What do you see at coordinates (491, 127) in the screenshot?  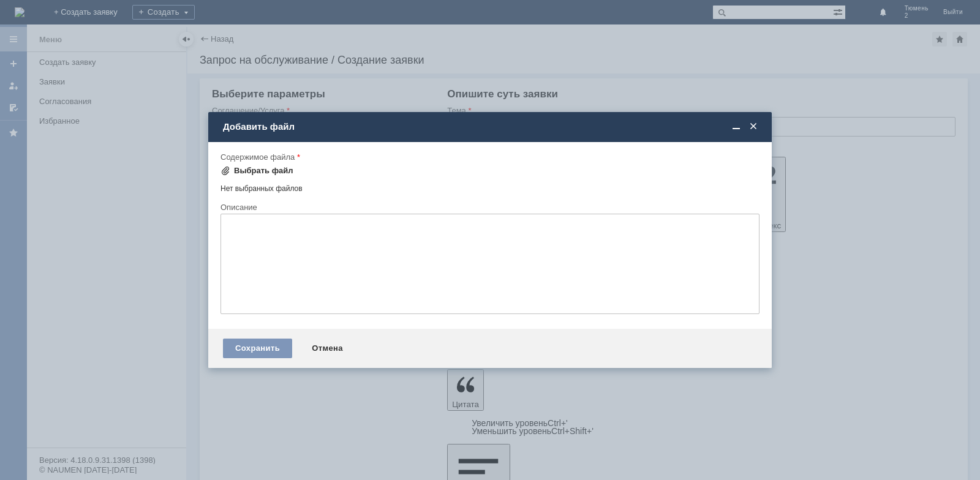 I see `div: Добавить файл` at bounding box center [491, 127].